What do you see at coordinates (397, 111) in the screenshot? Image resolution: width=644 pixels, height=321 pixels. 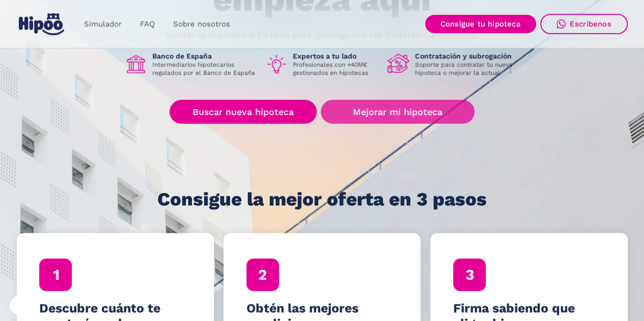 I see `a: Mejorar mi hipoteca` at bounding box center [397, 111].